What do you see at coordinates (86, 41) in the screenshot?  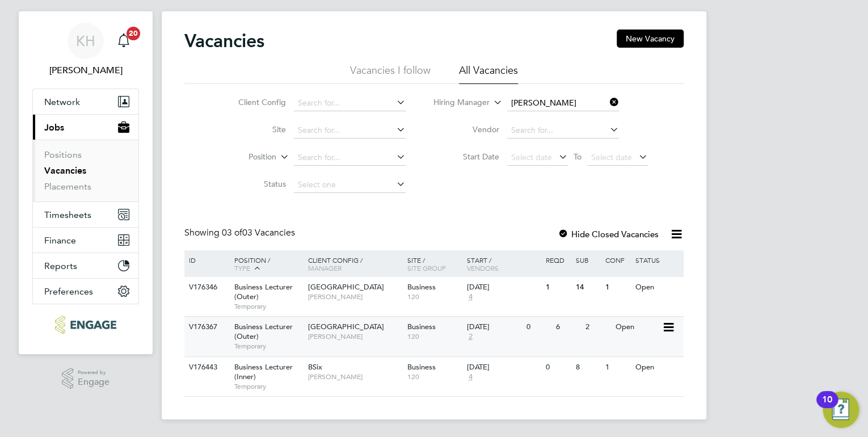 I see `span: KH` at bounding box center [86, 41].